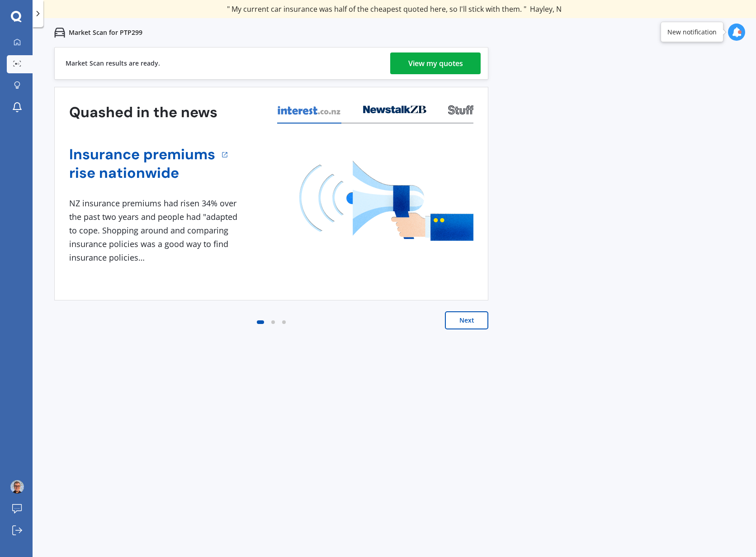 Image resolution: width=756 pixels, height=557 pixels. What do you see at coordinates (142, 154) in the screenshot?
I see `h4: Insurance premiums` at bounding box center [142, 154].